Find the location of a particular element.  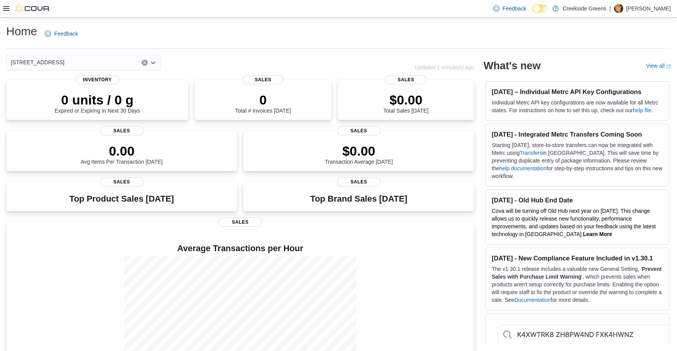

span: Dark Mode is located at coordinates (532, 13).